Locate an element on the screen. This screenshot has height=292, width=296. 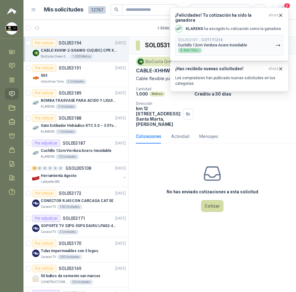
p: GSOL005108 is located at coordinates (78, 168).